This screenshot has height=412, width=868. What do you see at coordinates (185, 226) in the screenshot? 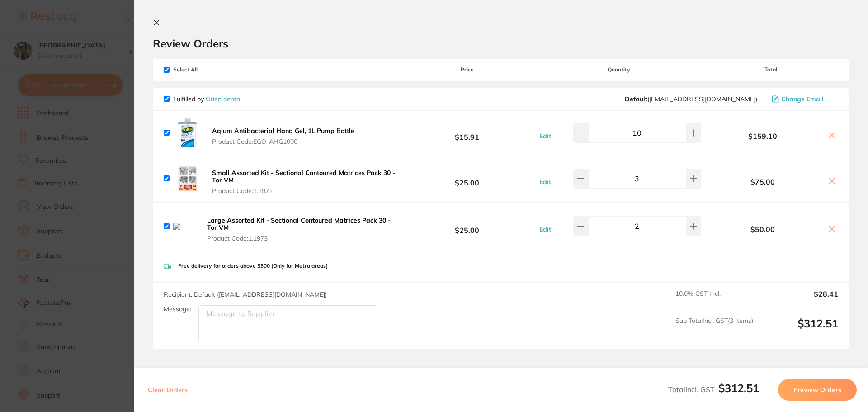
I see `img: aGdlcXNpcQ` at bounding box center [185, 226].